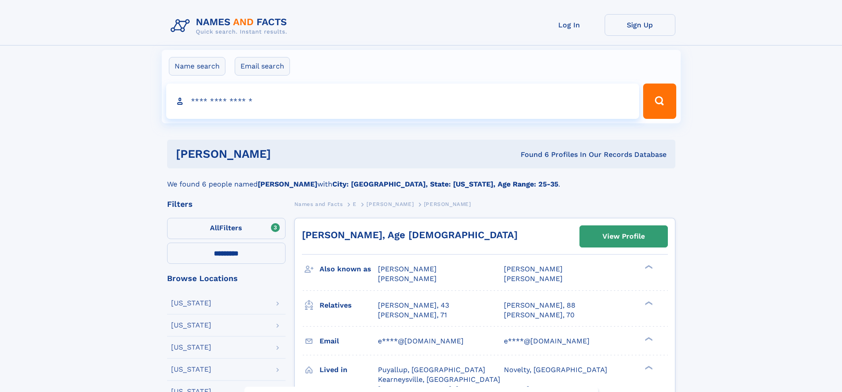 Image resolution: width=842 pixels, height=392 pixels. Describe the element at coordinates (349, 269) in the screenshot. I see `h3: Also known as` at that location.